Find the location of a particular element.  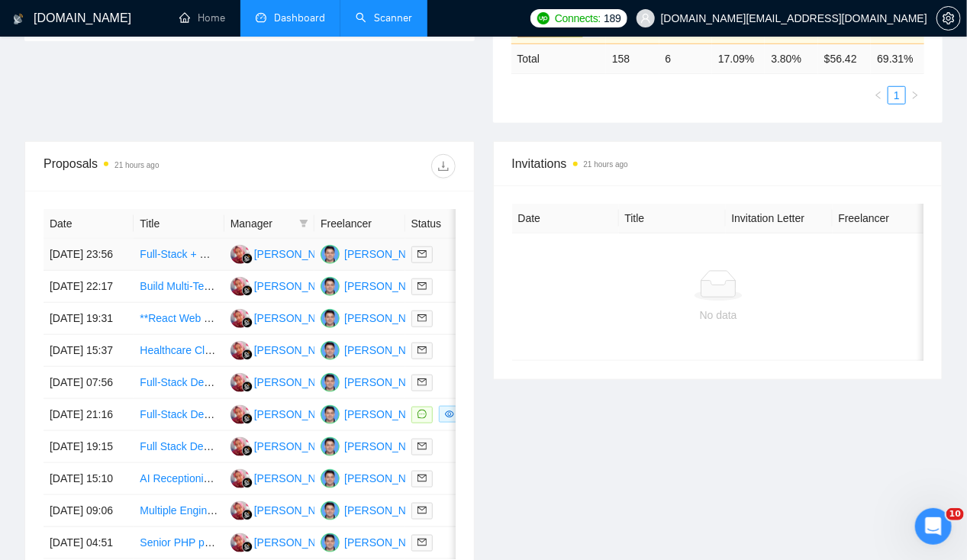

a: setting is located at coordinates (949, 18).